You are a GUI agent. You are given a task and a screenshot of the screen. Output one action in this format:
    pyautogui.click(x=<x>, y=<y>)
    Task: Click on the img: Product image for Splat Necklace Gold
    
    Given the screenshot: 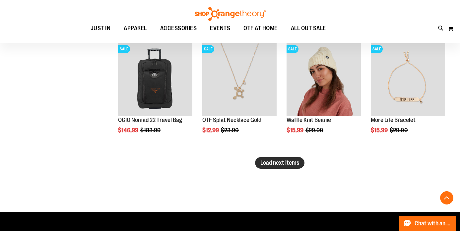 What is the action you would take?
    pyautogui.click(x=239, y=79)
    